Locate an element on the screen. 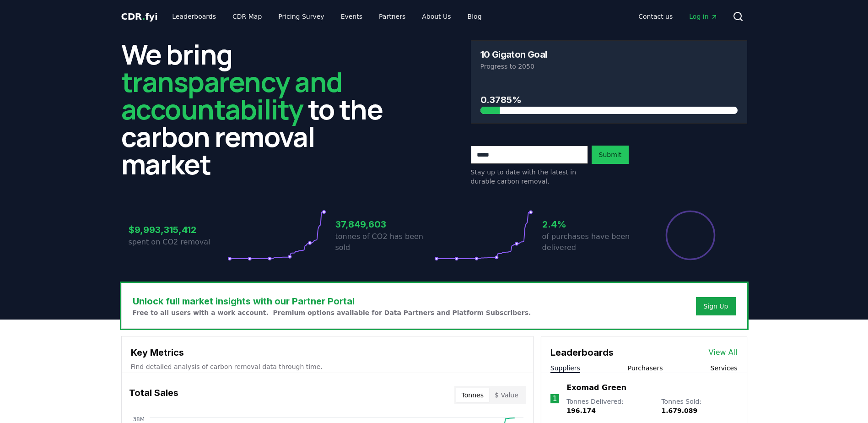 This screenshot has height=423, width=868. p: of purchases have been delivered is located at coordinates (592, 243).